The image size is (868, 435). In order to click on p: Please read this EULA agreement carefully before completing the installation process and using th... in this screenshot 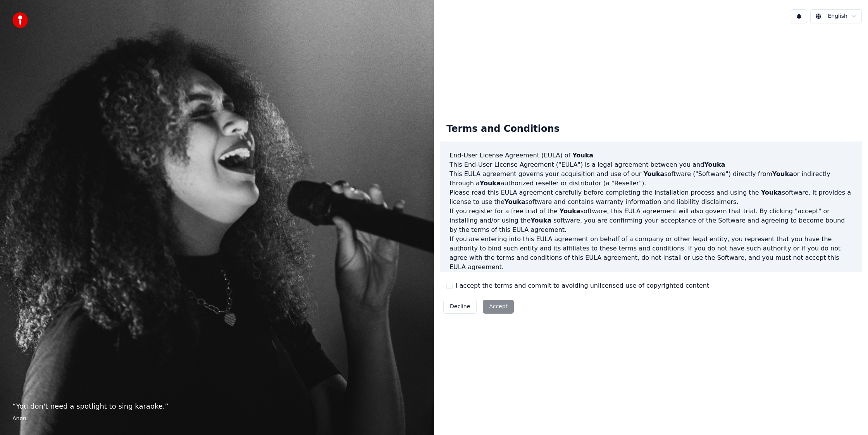, I will do `click(651, 198)`.